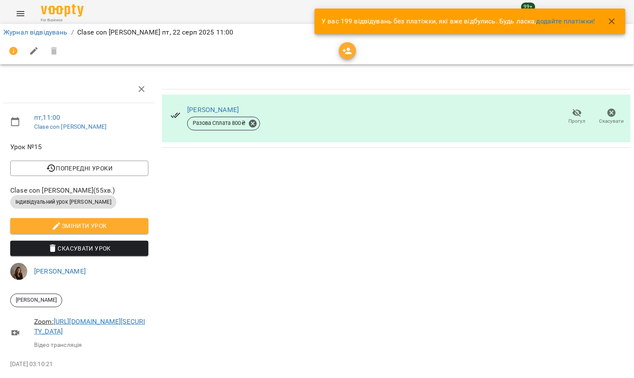 This screenshot has height=378, width=634. I want to click on a: додайте платіжки!, so click(566, 21).